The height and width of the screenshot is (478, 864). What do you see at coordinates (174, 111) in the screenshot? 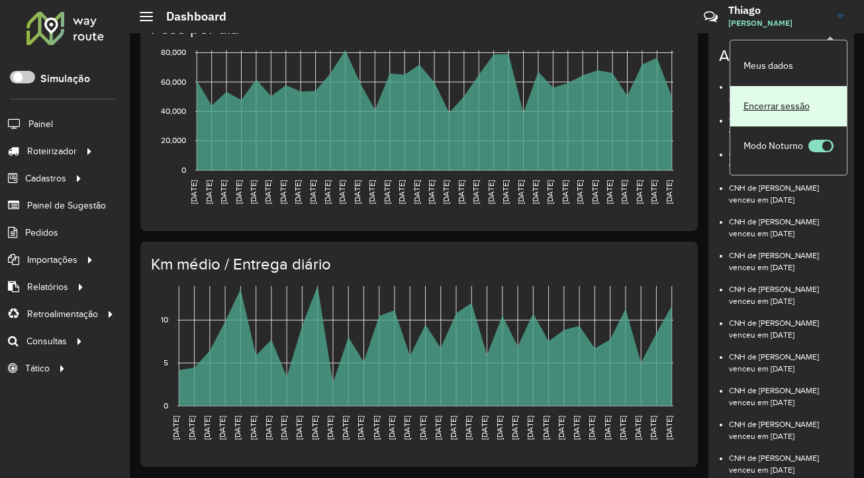
I see `text: 40,000` at bounding box center [174, 111].